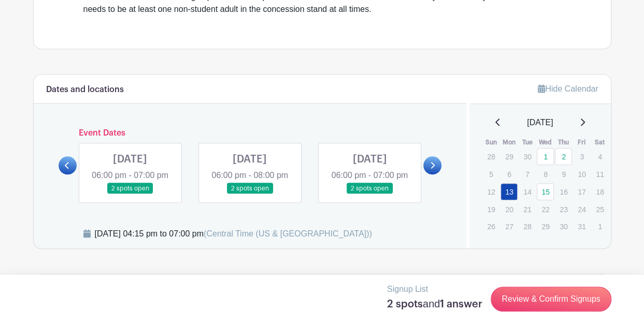  What do you see at coordinates (581, 209) in the screenshot?
I see `p: 24` at bounding box center [581, 209].